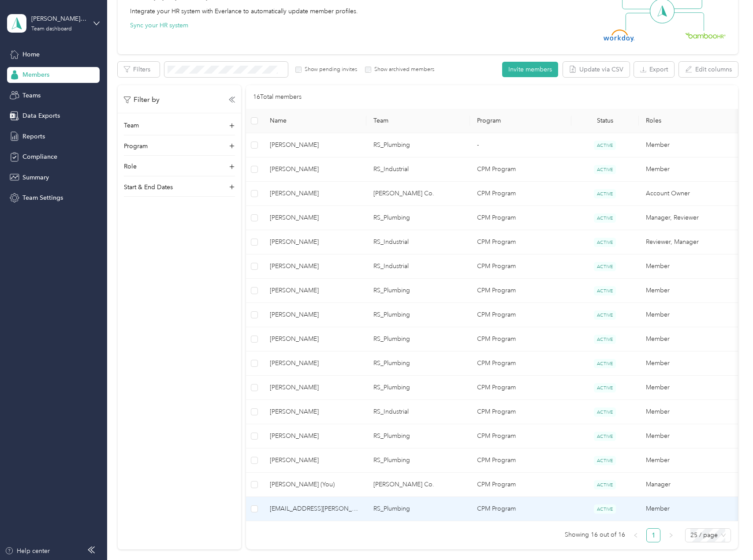  Describe the element at coordinates (41, 115) in the screenshot. I see `span: Data Exports` at that location.